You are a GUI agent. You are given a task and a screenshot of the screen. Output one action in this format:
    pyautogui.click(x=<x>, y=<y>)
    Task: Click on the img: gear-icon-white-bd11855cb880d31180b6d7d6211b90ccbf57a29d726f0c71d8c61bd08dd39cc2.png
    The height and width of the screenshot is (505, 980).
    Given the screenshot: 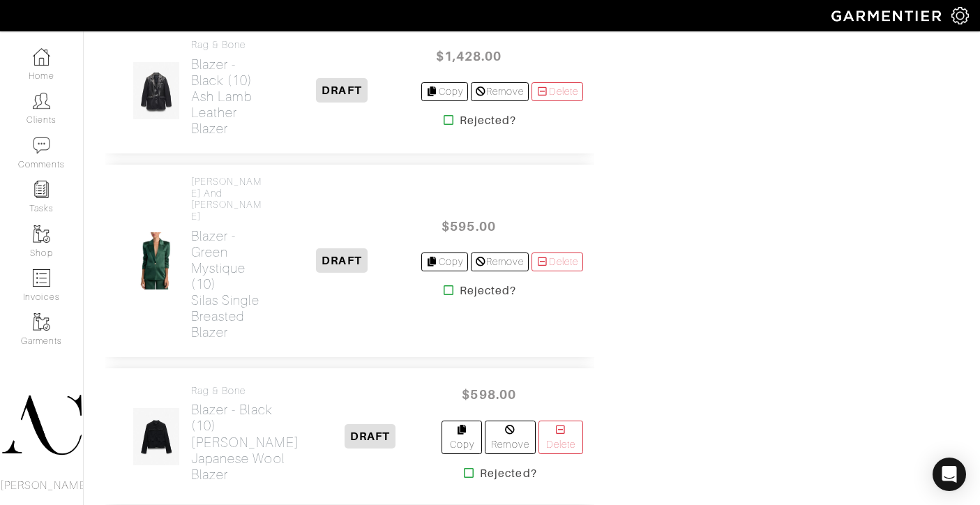 What is the action you would take?
    pyautogui.click(x=960, y=15)
    